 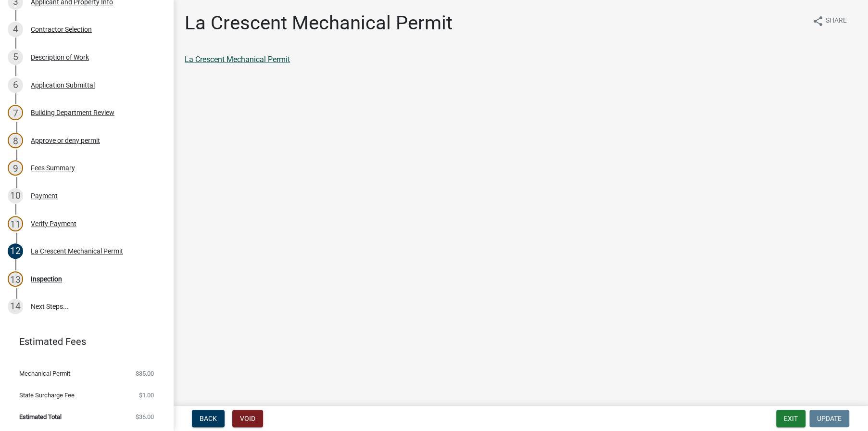 What do you see at coordinates (63, 85) in the screenshot?
I see `div: Application Submittal` at bounding box center [63, 85].